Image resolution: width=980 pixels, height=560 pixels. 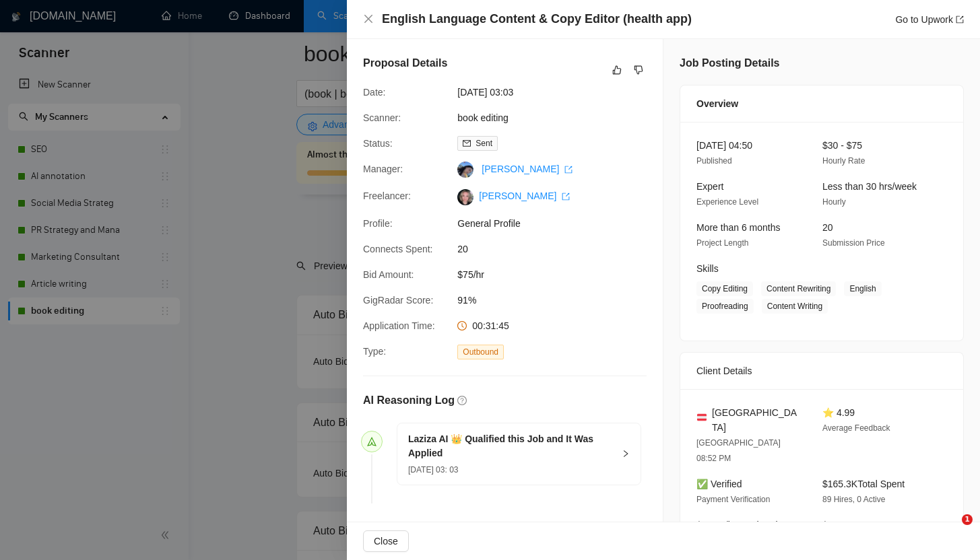 What do you see at coordinates (739, 533) in the screenshot?
I see `span: $25.16/hr avg hourly rate paid` at bounding box center [739, 533].